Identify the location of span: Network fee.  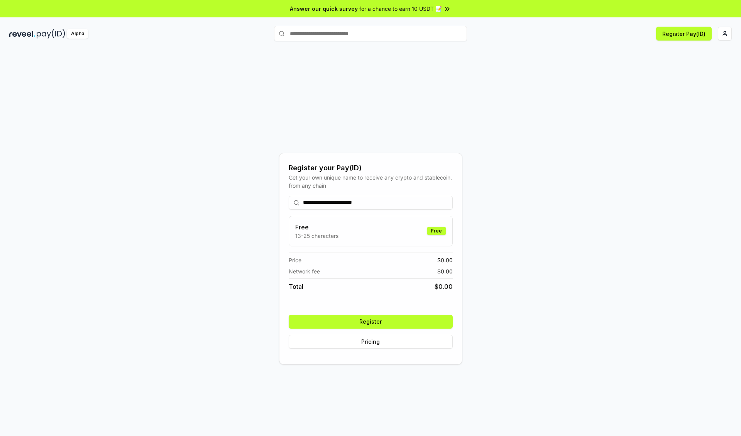
(304, 271).